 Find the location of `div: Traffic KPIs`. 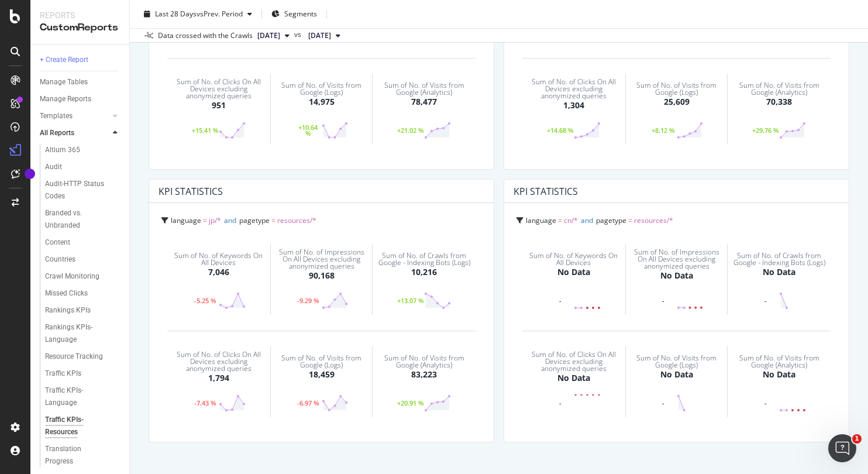

div: Traffic KPIs is located at coordinates (63, 373).